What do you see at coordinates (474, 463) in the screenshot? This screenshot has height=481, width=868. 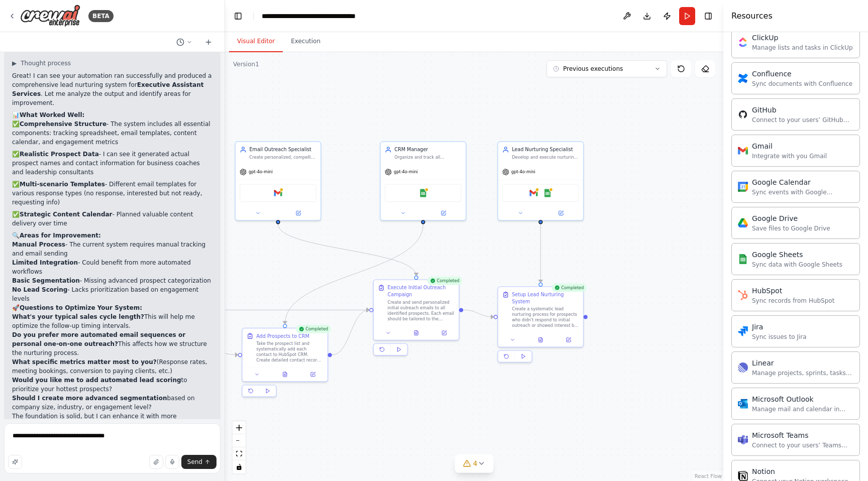 I see `button: 4` at bounding box center [474, 463].